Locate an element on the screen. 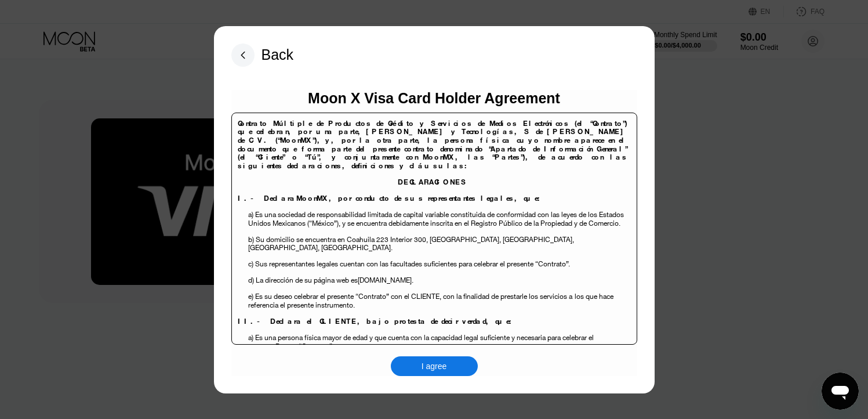 The image size is (868, 419). span: y, por la otra parte, la persona física cuyo nombre aparece en el documento que forma parte del p... is located at coordinates (433, 149).